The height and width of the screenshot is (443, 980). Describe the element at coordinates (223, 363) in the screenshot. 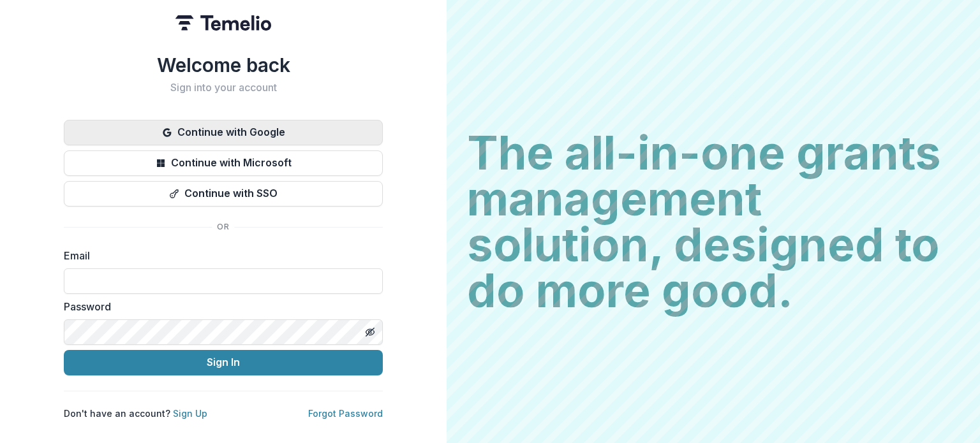

I see `button: Sign In` at that location.